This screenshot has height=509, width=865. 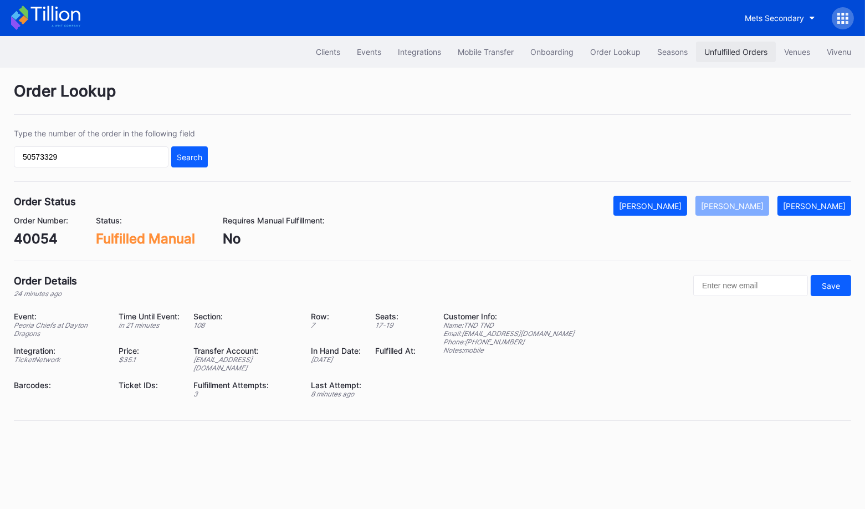 I want to click on div: In Hand Date:, so click(x=336, y=350).